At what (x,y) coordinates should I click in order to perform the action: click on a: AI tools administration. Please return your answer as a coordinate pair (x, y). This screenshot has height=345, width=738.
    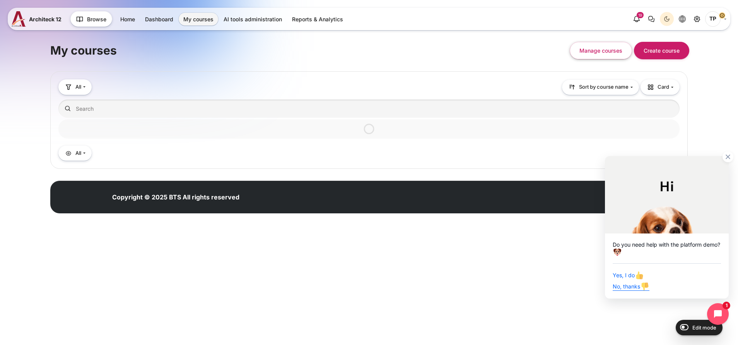
    Looking at the image, I should click on (253, 19).